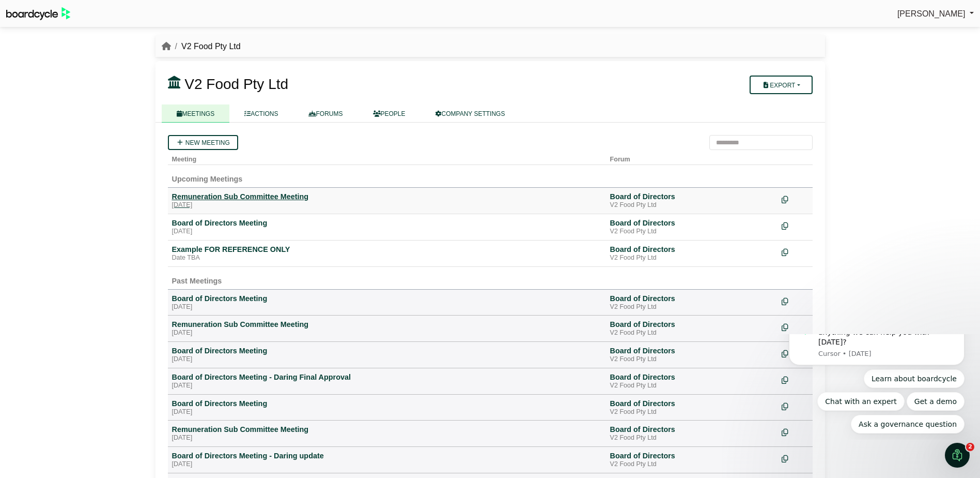  I want to click on nav: breadcrumb, so click(201, 47).